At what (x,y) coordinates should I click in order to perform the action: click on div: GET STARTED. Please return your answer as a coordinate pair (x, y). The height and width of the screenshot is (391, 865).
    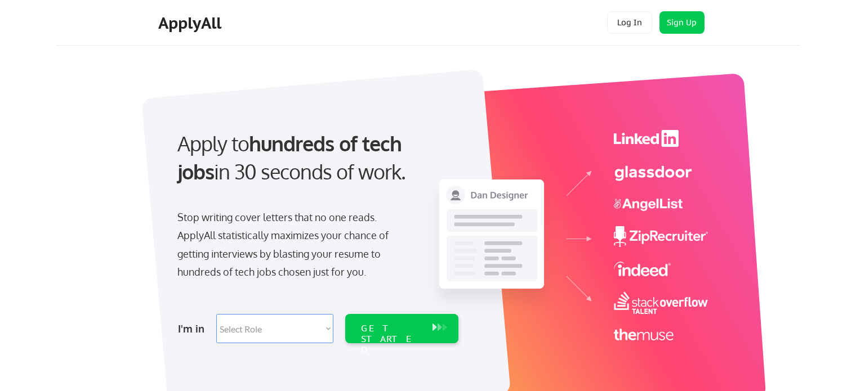
    Looking at the image, I should click on (391, 339).